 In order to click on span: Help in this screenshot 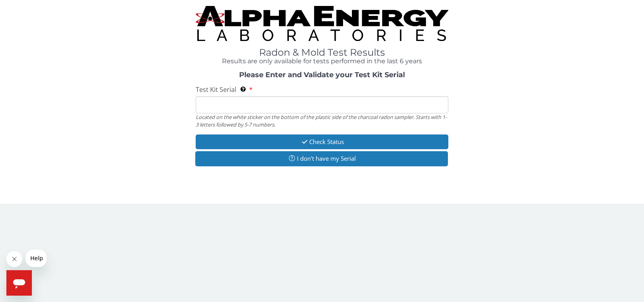, I will do `click(11, 8)`.